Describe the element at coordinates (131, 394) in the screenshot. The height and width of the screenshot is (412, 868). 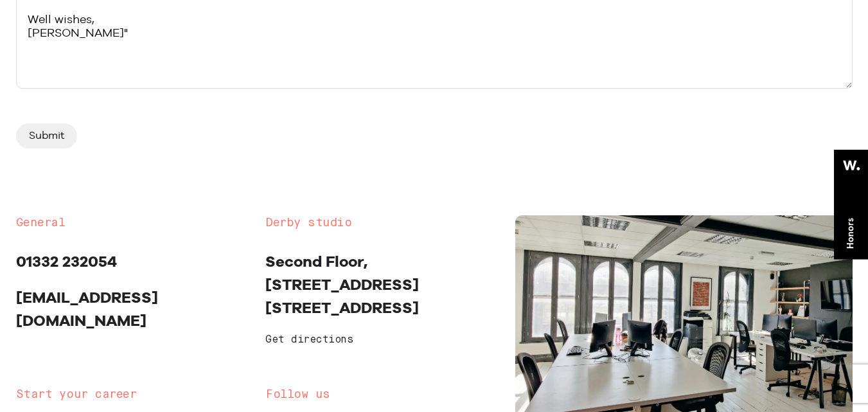
I see `h2: Start your career` at that location.